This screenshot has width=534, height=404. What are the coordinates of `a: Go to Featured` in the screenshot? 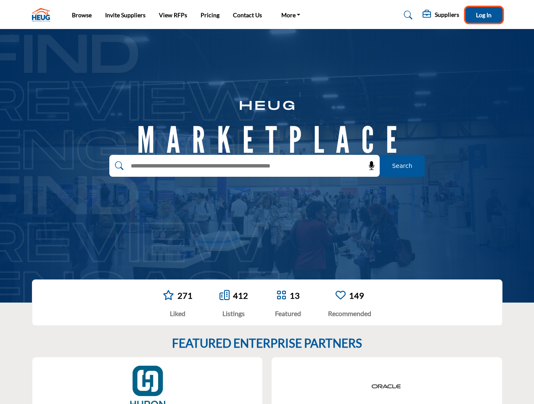 It's located at (281, 295).